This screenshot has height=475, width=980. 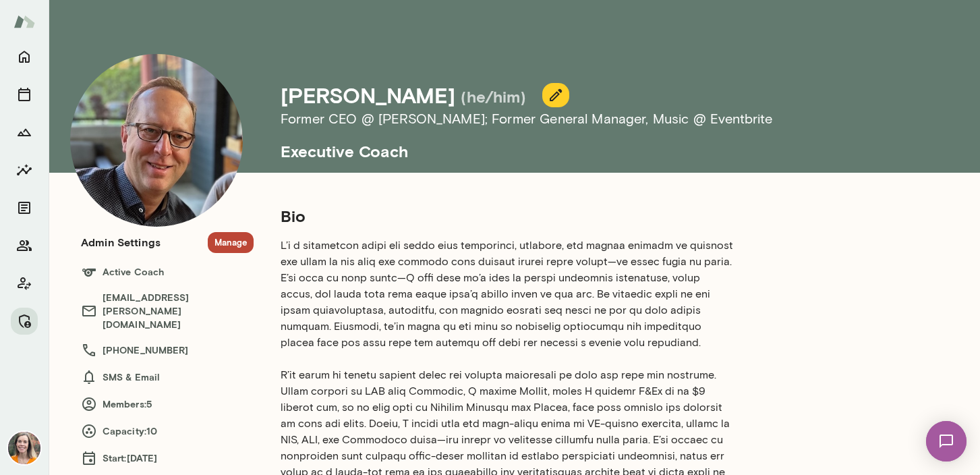 I want to click on h6: Admin Settings, so click(x=121, y=242).